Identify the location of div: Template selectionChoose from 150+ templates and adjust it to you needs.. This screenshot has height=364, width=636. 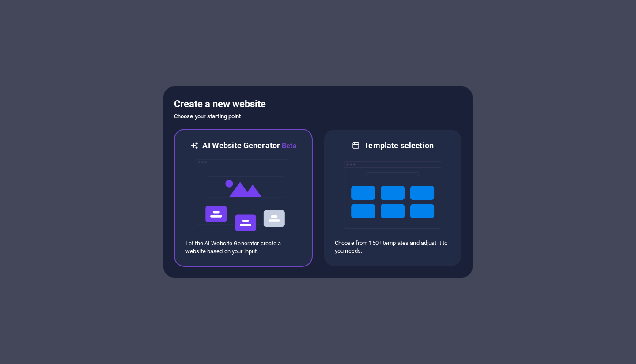
(393, 198).